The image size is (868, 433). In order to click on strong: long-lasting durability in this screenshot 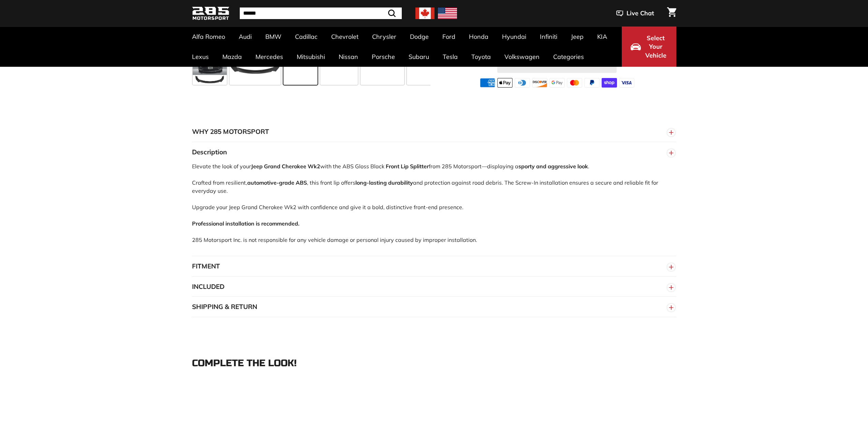, I will do `click(384, 183)`.